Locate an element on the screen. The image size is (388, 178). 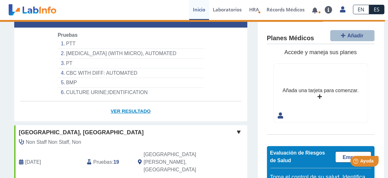
li: CULTURE URINE;IDENTIFICATION is located at coordinates (130, 92).